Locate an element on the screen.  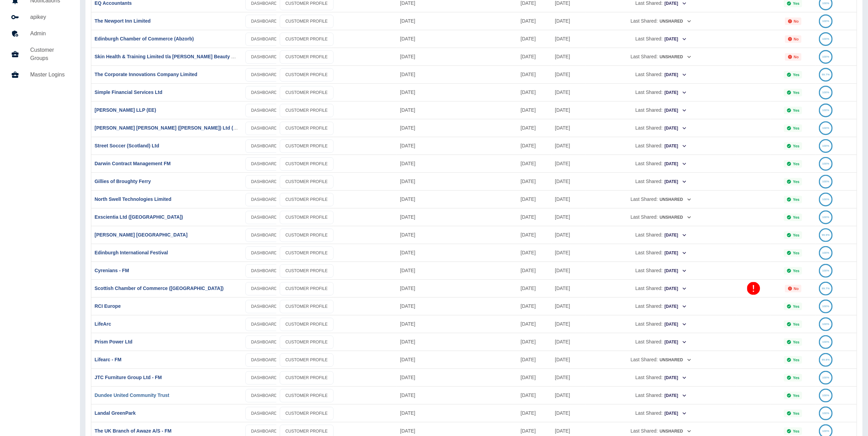
text: 99.9% is located at coordinates (826, 235).